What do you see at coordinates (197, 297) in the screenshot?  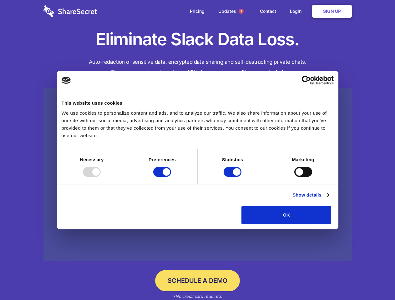 I see `em: *No credit card required.` at bounding box center [197, 297].